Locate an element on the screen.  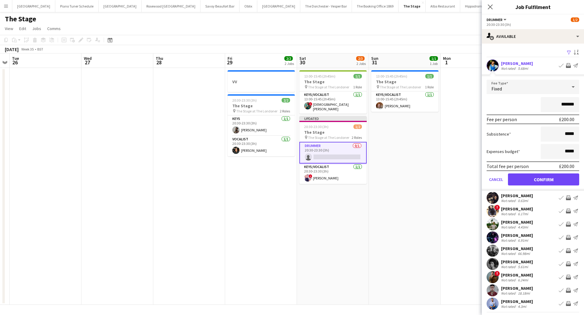
a: Jobs is located at coordinates (37, 29).